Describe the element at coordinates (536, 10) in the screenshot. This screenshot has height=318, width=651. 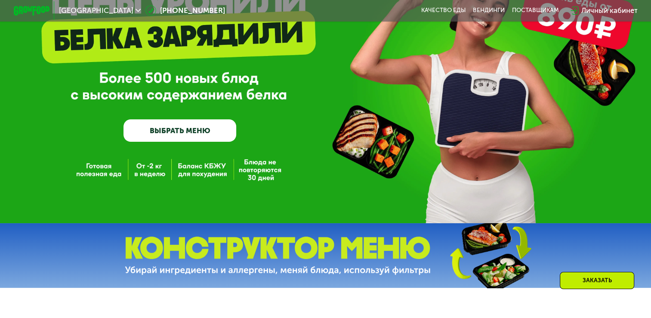
I see `div: поставщикам` at that location.